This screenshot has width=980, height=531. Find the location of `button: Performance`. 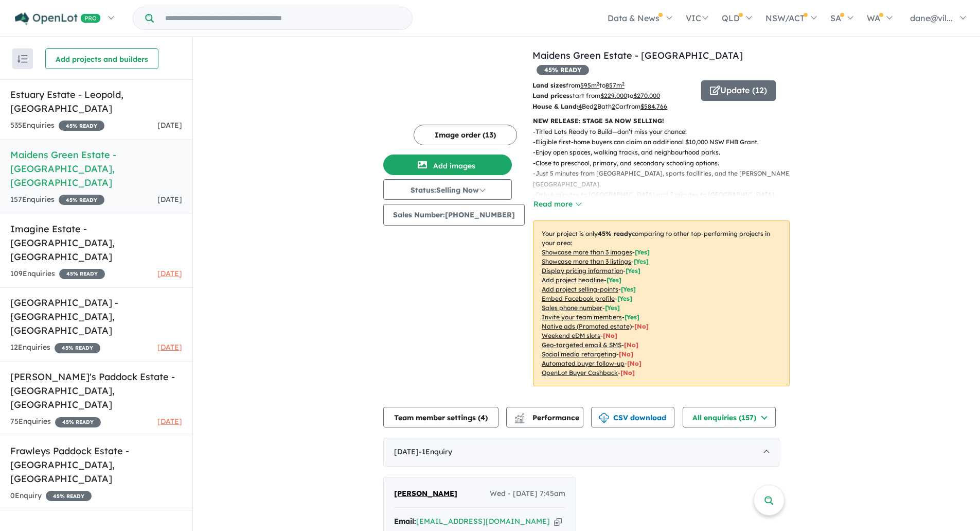

button: Performance is located at coordinates (545, 417).